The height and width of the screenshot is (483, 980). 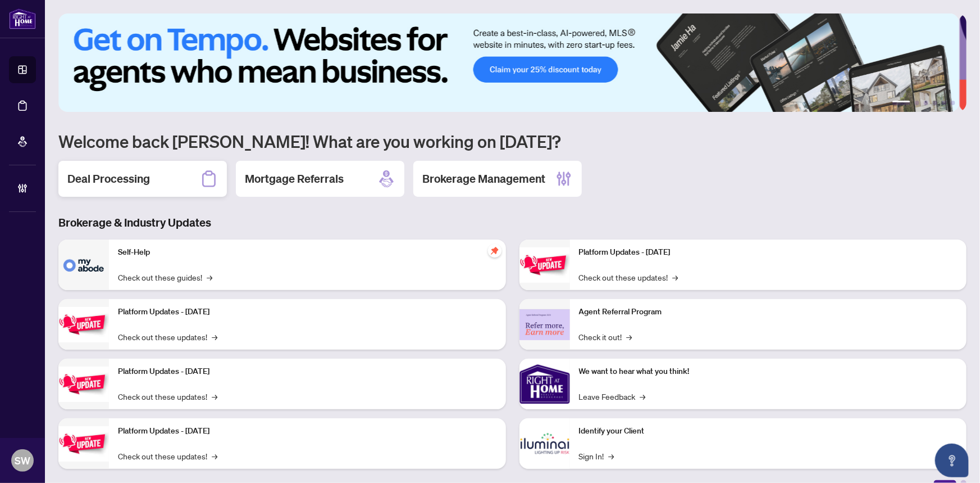 I want to click on p: Self-Help, so click(x=307, y=253).